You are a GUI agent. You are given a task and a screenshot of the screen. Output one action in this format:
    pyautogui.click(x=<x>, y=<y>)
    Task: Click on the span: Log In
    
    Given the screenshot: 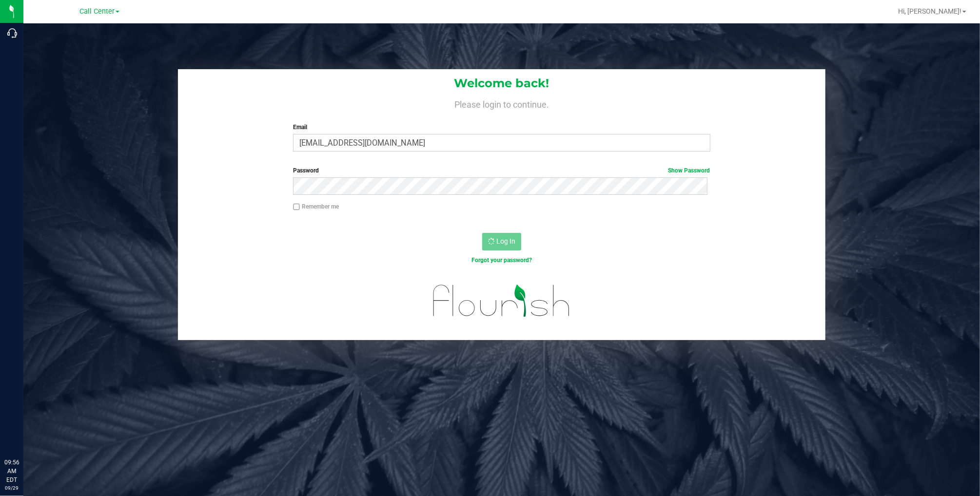 What is the action you would take?
    pyautogui.click(x=506, y=241)
    